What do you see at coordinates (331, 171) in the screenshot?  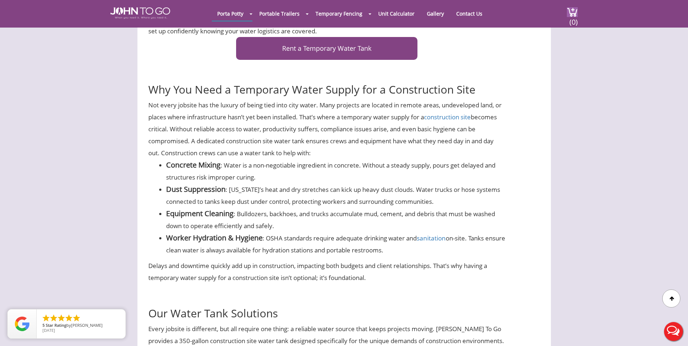 I see `span: : Water is a non-negotiable ingredient in concrete. Without a steady supply, pours get delayed an...` at bounding box center [331, 171].